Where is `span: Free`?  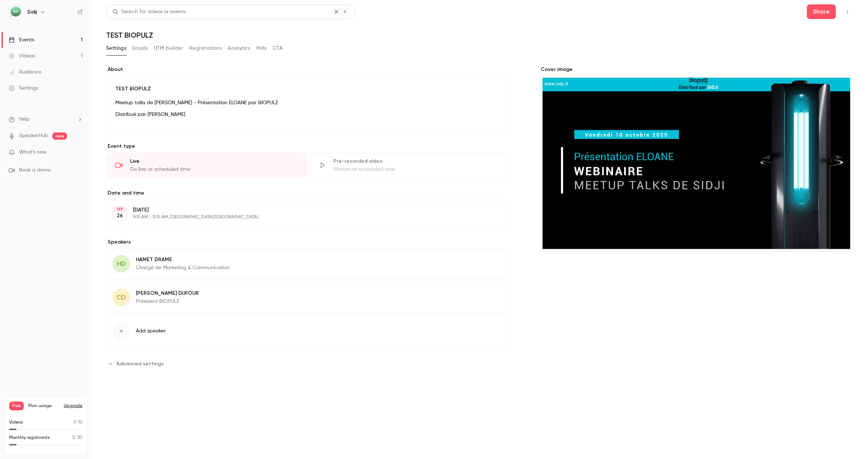 span: Free is located at coordinates (16, 406).